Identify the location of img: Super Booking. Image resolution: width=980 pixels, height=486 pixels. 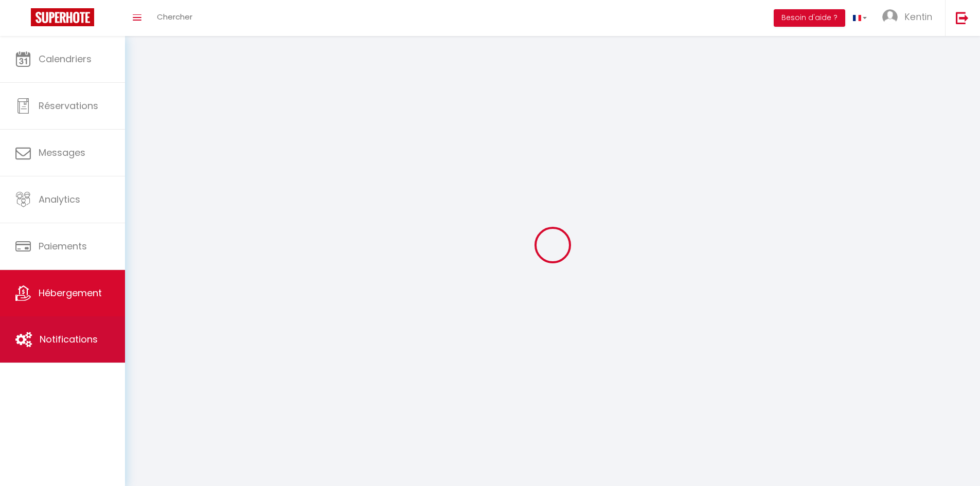
(62, 17).